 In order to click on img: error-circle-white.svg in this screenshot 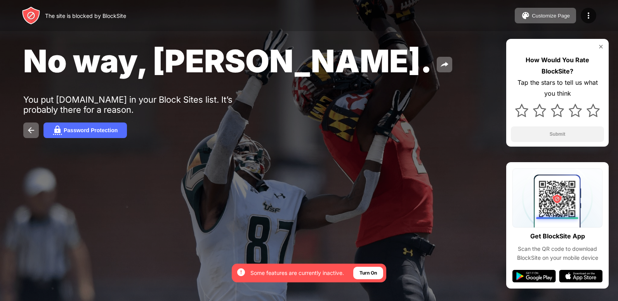, I will do `click(241, 272)`.